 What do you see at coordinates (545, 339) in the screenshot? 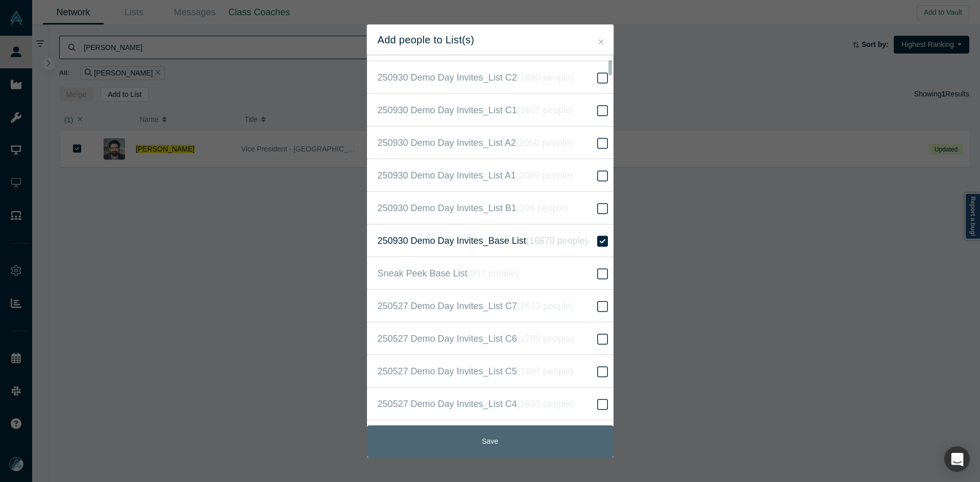
I see `i: ( 1709 people )` at bounding box center [545, 339].